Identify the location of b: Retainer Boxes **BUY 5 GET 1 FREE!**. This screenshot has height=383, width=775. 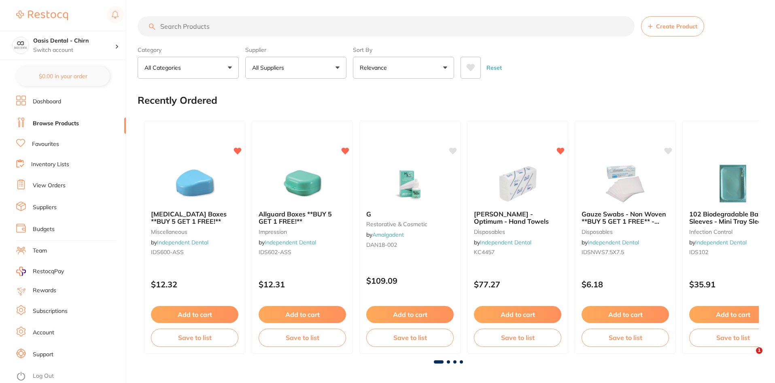
(195, 217).